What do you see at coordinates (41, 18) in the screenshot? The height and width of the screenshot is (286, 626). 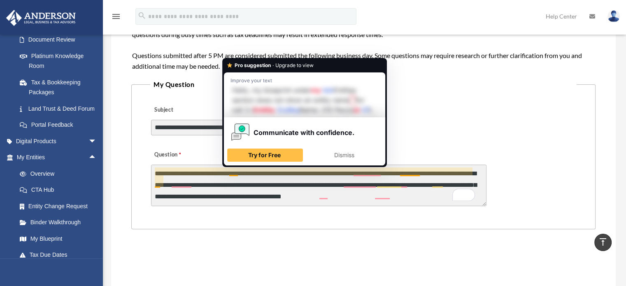 I see `img: Anderson Advisors Platinum Portal` at bounding box center [41, 18].